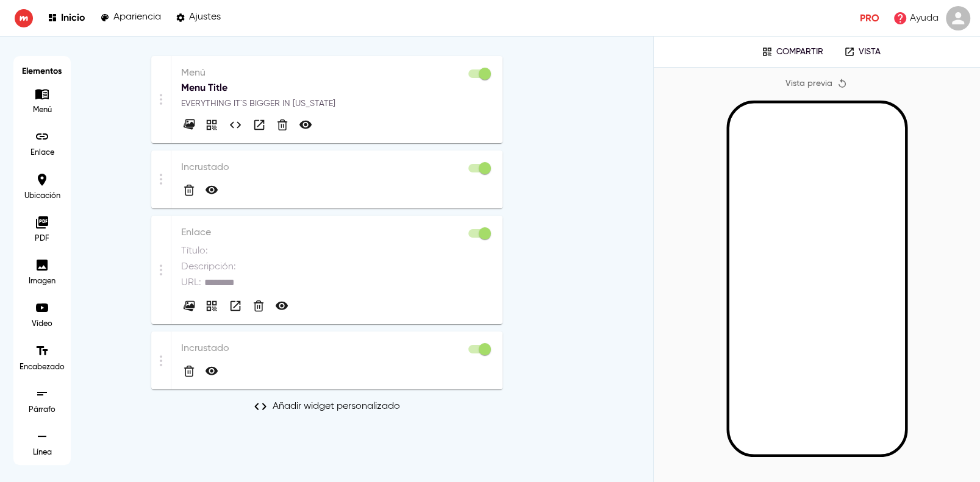 The width and height of the screenshot is (980, 482). Describe the element at coordinates (235, 125) in the screenshot. I see `button: Código integrado` at that location.